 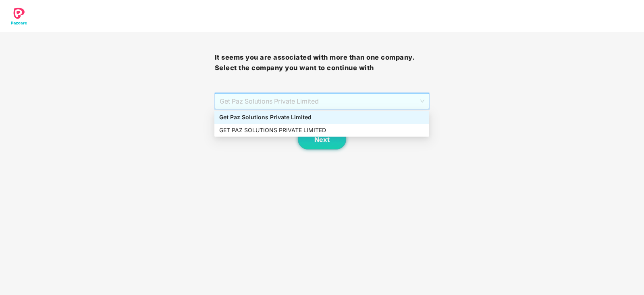 What do you see at coordinates (321, 117) in the screenshot?
I see `div: Get Paz Solutions Private Limited` at bounding box center [321, 117].